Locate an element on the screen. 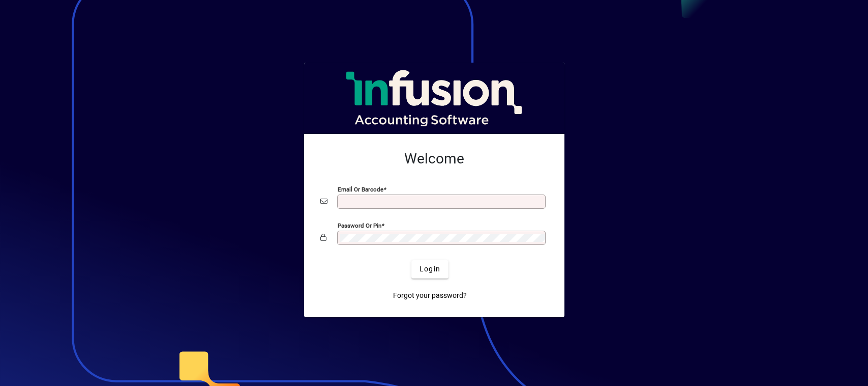 The width and height of the screenshot is (868, 386). mat-label: Email or Barcode is located at coordinates (361, 189).